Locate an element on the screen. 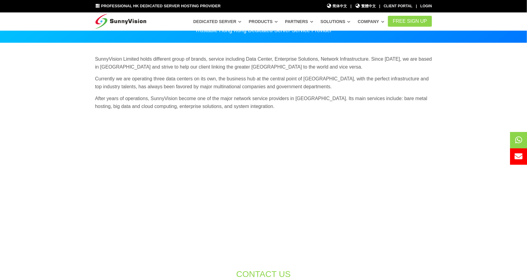 This screenshot has height=280, width=527. span: Professional HK Dedicated Server Hosting Provider is located at coordinates (161, 6).